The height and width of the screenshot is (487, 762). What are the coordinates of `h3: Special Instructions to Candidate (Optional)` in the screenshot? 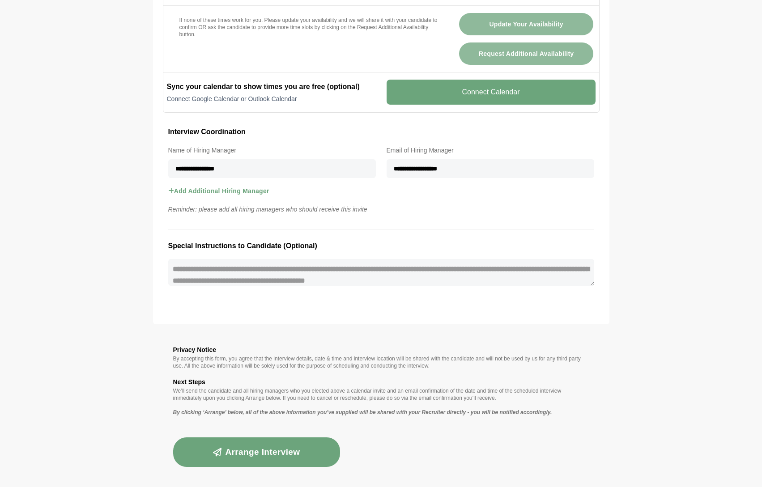 It's located at (381, 246).